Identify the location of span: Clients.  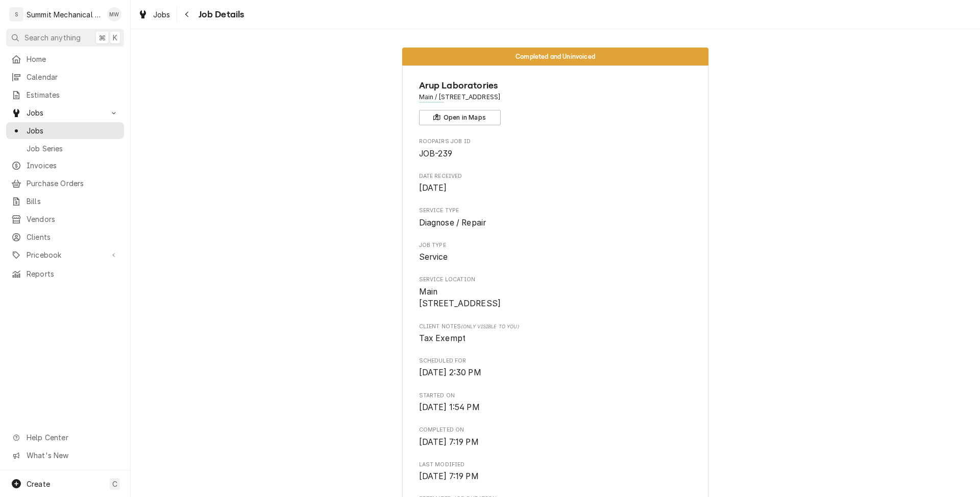
(73, 237).